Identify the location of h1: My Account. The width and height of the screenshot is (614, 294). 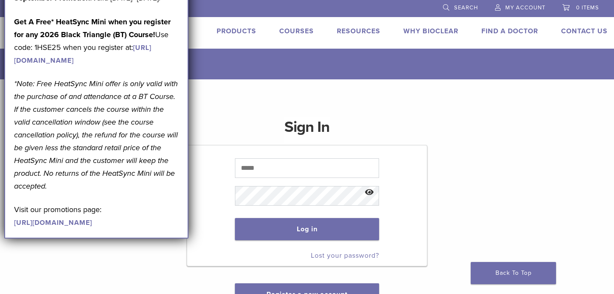
(317, 64).